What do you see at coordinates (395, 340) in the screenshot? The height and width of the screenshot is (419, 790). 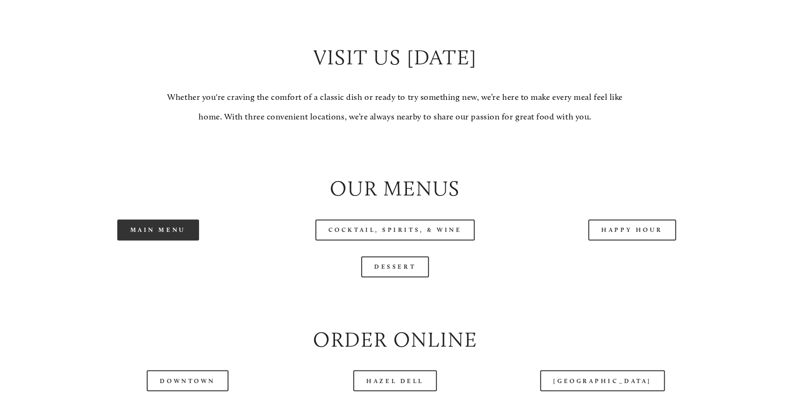 I see `h2: Order Online` at bounding box center [395, 340].